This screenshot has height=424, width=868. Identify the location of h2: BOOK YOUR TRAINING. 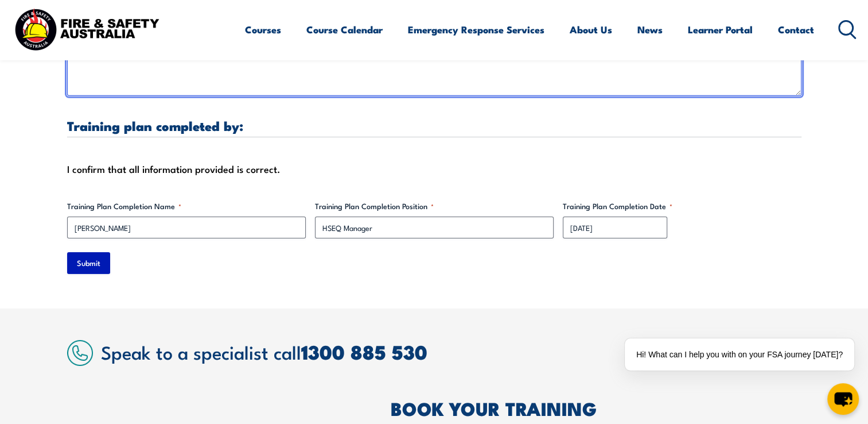
(597, 408).